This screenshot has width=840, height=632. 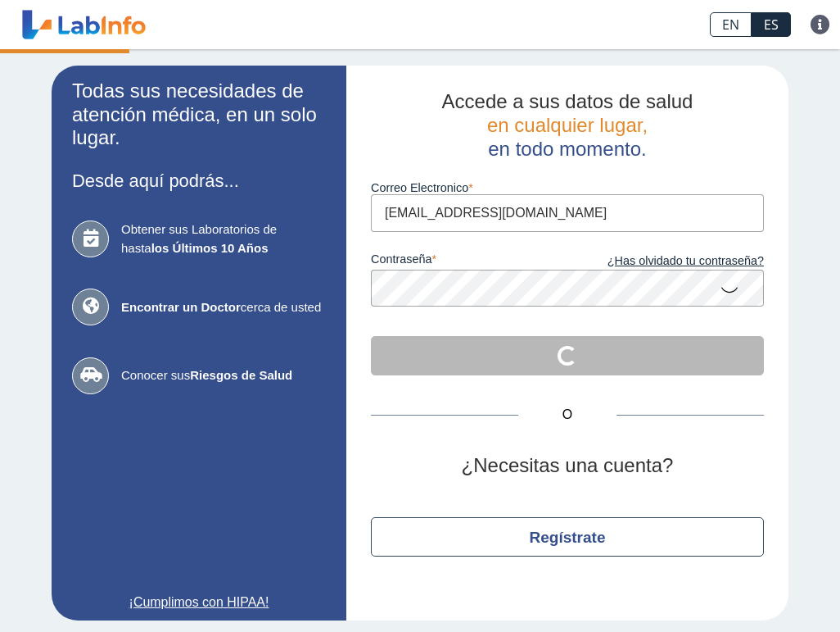 I want to click on label: Correo Electronico, so click(x=567, y=188).